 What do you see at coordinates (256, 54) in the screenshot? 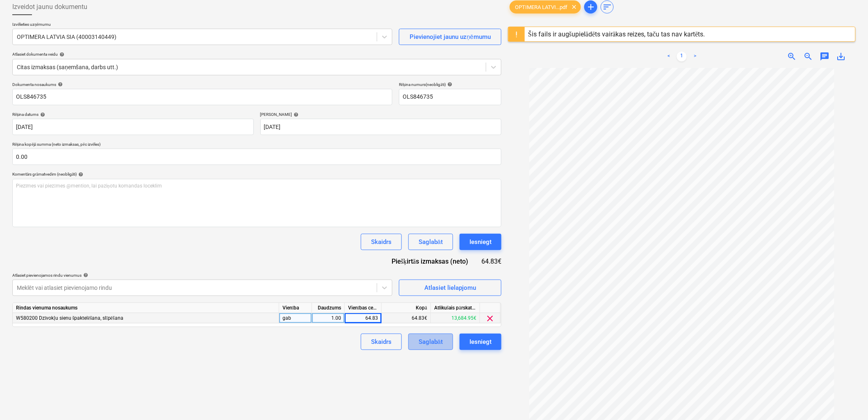
I see `div: Atlasiet dokumenta veidu` at bounding box center [256, 54].